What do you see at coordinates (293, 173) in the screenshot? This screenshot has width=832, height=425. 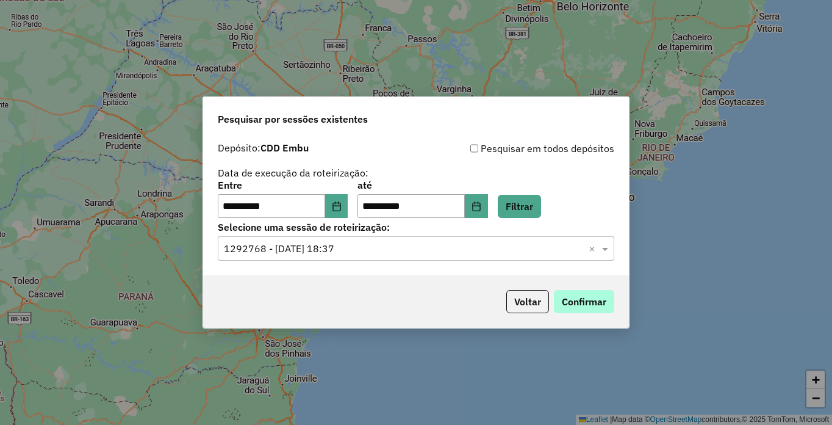 I see `label: Data de execução da roteirização:` at bounding box center [293, 173].